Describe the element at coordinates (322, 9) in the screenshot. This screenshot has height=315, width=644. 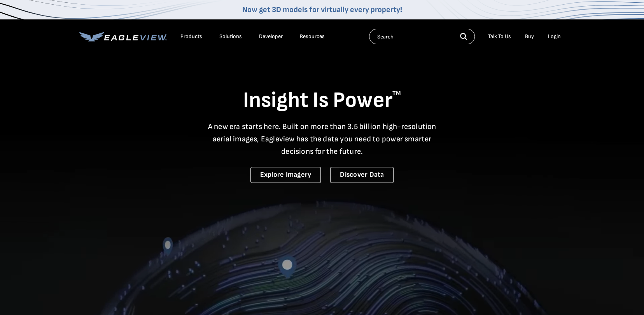
I see `a: Now get 3D models for virtually every property!` at that location.